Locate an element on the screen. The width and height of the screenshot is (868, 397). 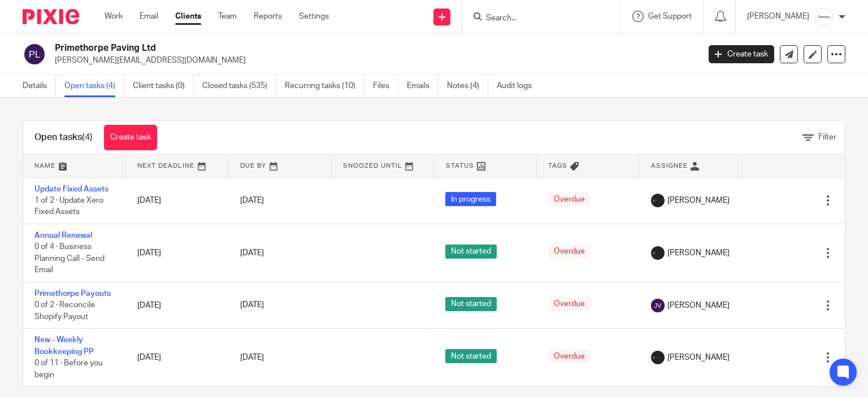
span: In progress is located at coordinates (471, 199).